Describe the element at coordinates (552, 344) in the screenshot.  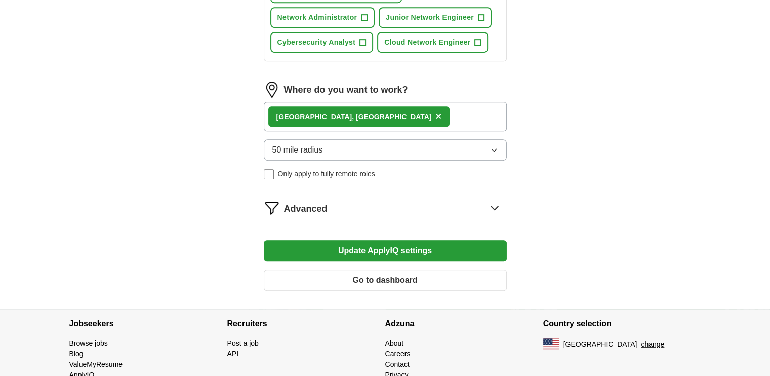
I see `img: US flag` at that location.